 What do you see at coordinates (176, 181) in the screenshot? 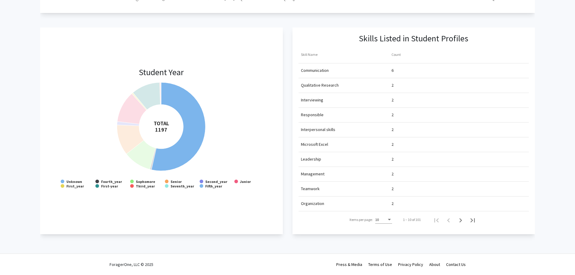
I see `text: Senior` at bounding box center [176, 181].